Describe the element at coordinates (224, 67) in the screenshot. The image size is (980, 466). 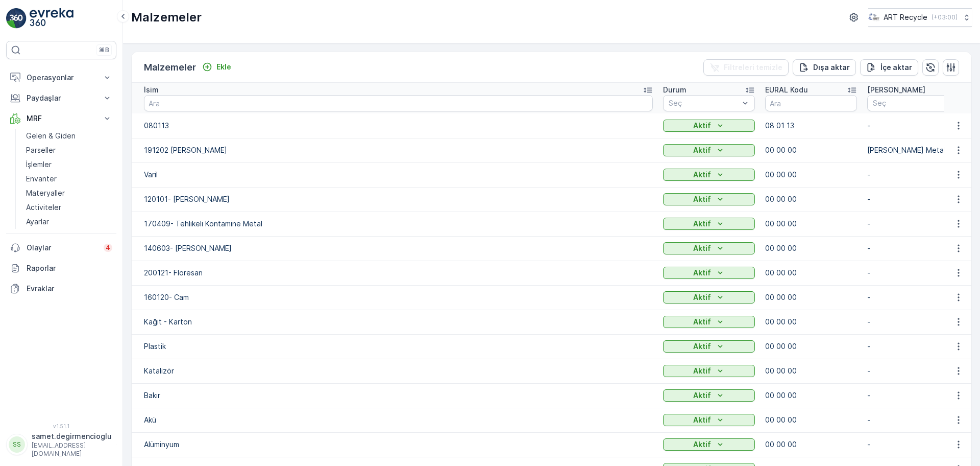
I see `p: Ekle` at that location.